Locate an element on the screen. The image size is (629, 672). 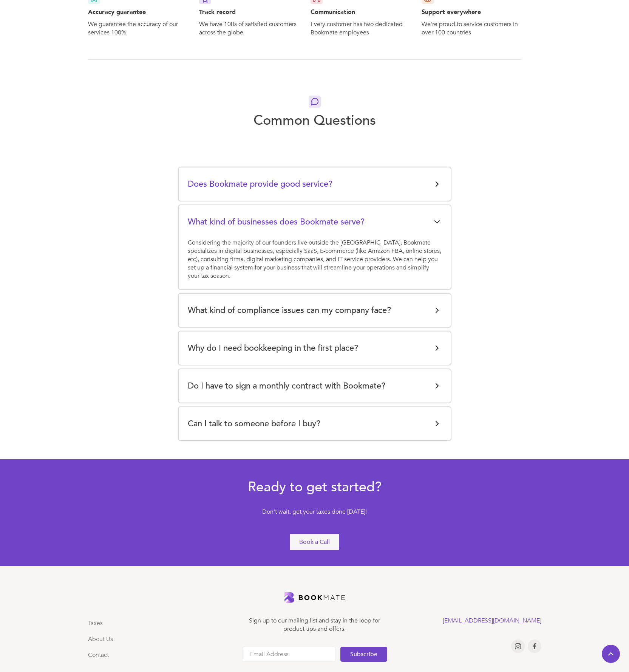
h5: What kind of compliance issues can my company face? is located at coordinates (289, 311).